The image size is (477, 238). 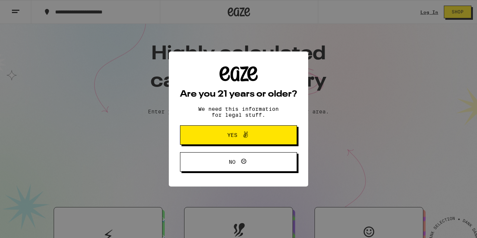 What do you see at coordinates (239, 162) in the screenshot?
I see `button: No` at bounding box center [239, 162].